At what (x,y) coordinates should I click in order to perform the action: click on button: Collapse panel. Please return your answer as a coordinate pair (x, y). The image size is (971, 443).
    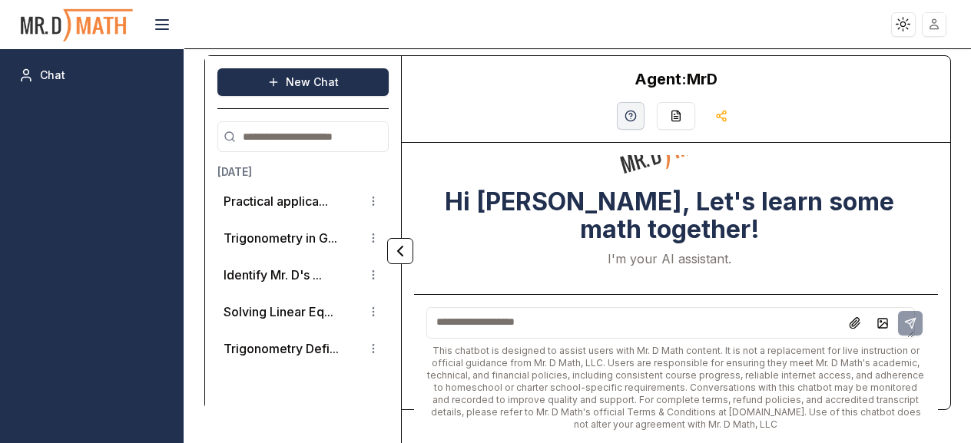
    Looking at the image, I should click on (400, 251).